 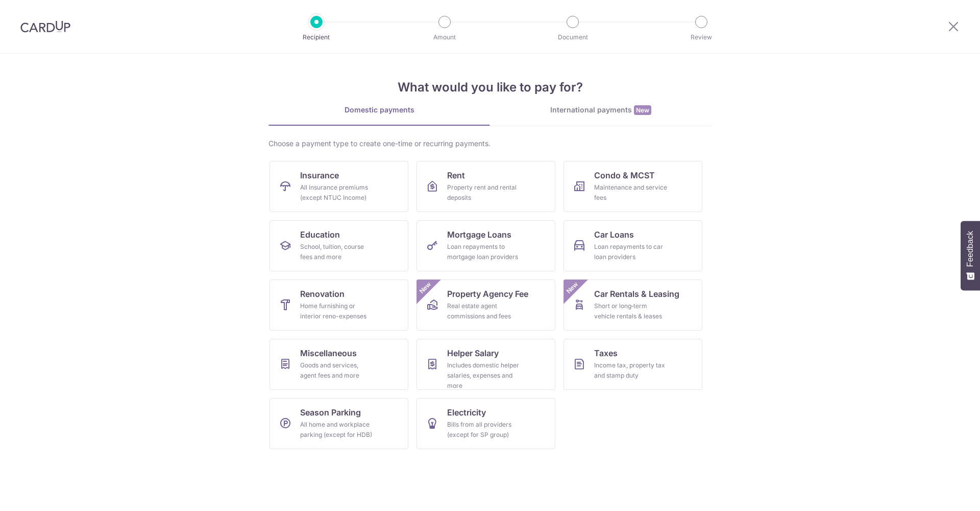 What do you see at coordinates (473, 353) in the screenshot?
I see `span: Helper Salary` at bounding box center [473, 353].